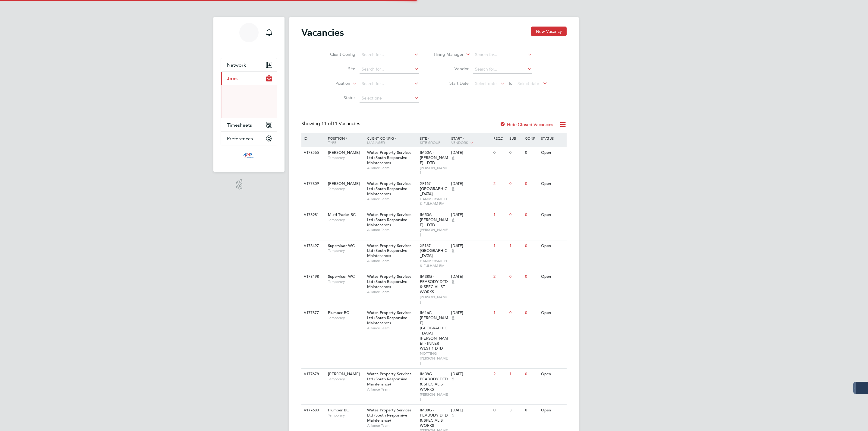  I want to click on span: George Stacey, so click(249, 49).